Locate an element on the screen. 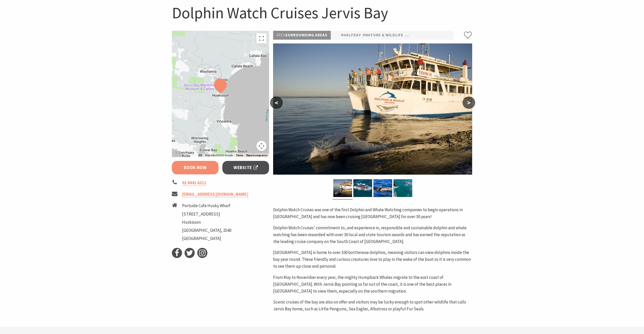 The image size is (644, 334). p: From May to November every year, the mighty Humpback Whales migrate to the east coast of [GEOGRAP... is located at coordinates (373, 284).